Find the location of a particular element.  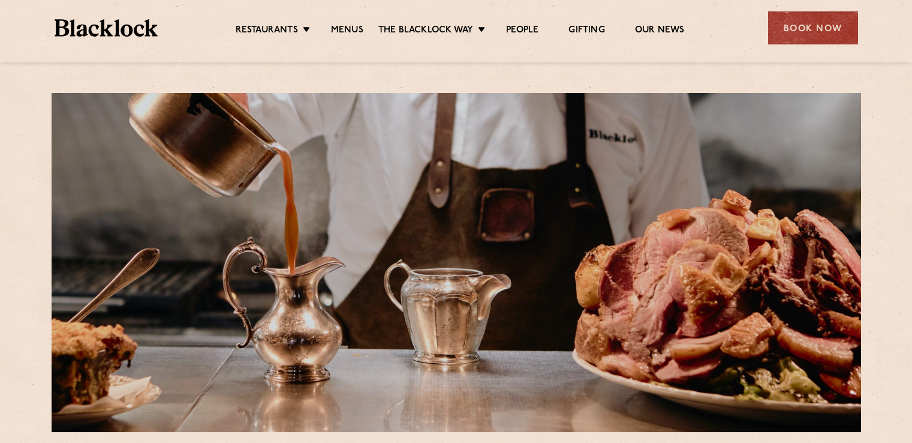

a: Gifting is located at coordinates (587, 31).